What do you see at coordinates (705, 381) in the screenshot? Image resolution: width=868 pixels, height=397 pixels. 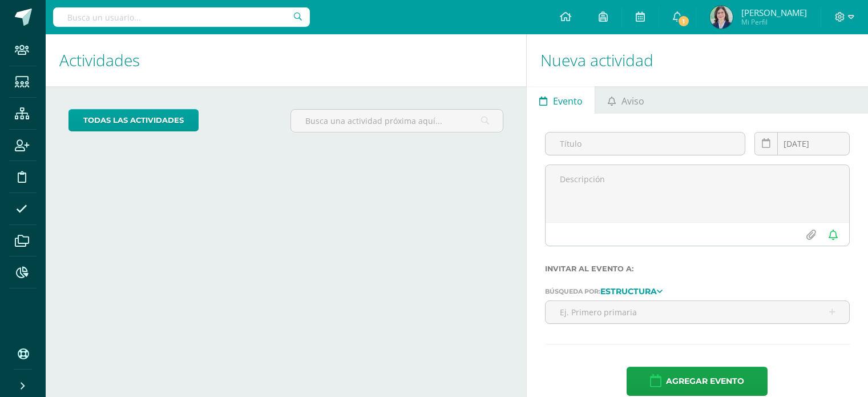 I see `span: Agregar evento` at bounding box center [705, 381].